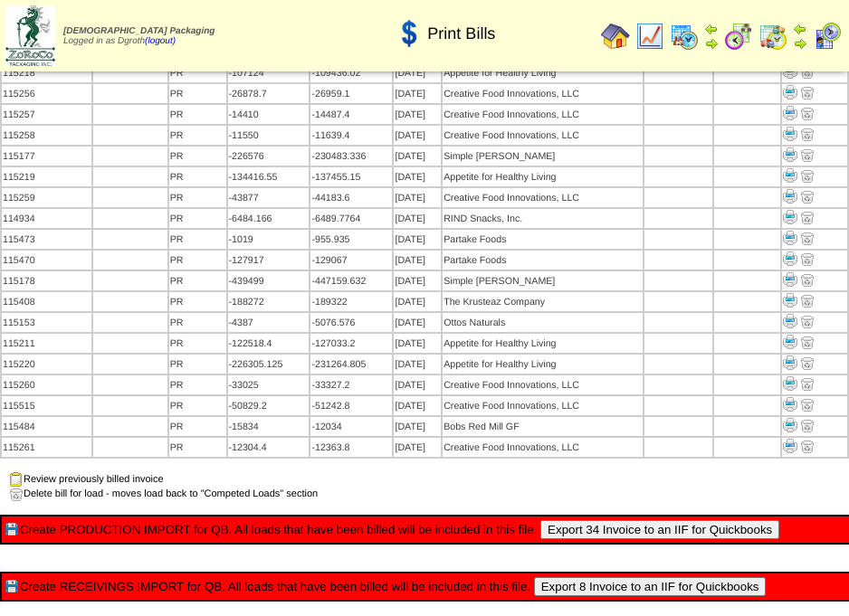 Image resolution: width=849 pixels, height=616 pixels. What do you see at coordinates (351, 198) in the screenshot?
I see `td: -44183.6` at bounding box center [351, 198].